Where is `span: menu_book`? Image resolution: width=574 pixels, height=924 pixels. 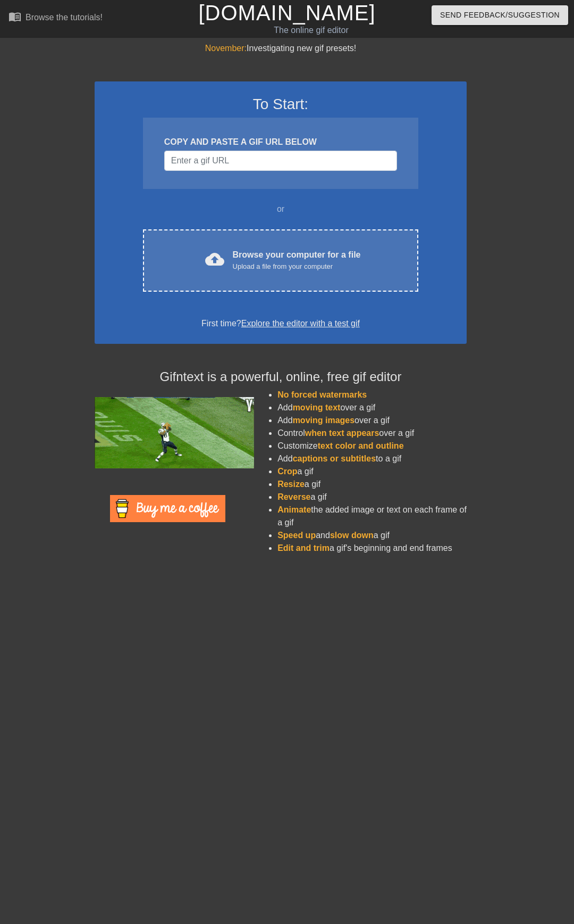 span: menu_book is located at coordinates (15, 17).